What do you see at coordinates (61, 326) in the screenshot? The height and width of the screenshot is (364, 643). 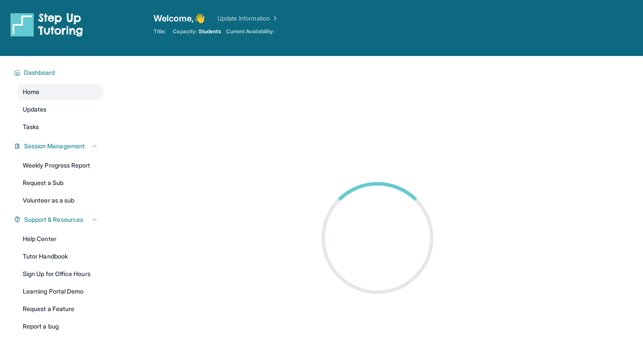 I see `a: Report a bug` at bounding box center [61, 326].